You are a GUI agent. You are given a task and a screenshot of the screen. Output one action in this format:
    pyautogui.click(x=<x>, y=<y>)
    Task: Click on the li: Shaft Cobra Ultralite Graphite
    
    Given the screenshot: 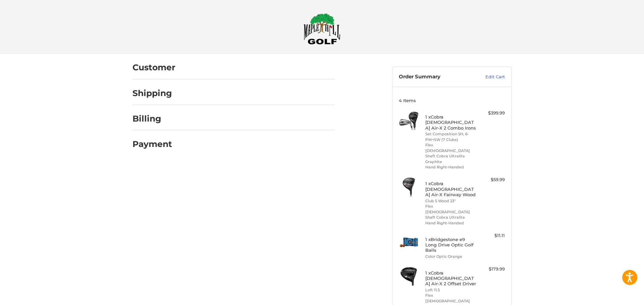 What is the action you would take?
    pyautogui.click(x=451, y=159)
    